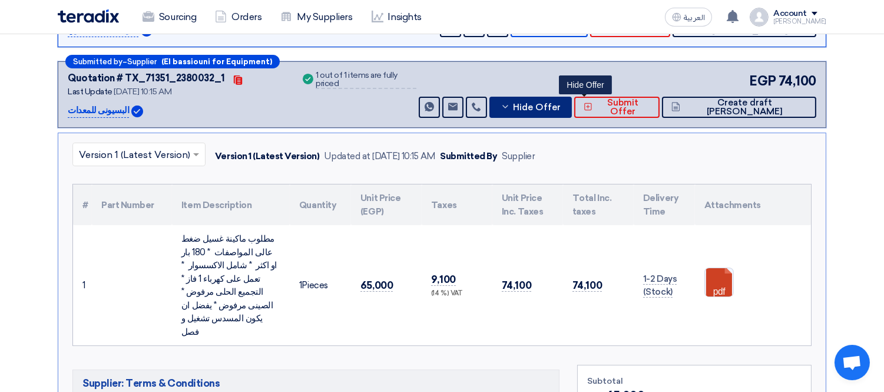  Describe the element at coordinates (660, 286) in the screenshot. I see `span: 1-2 Days (Stock)` at that location.